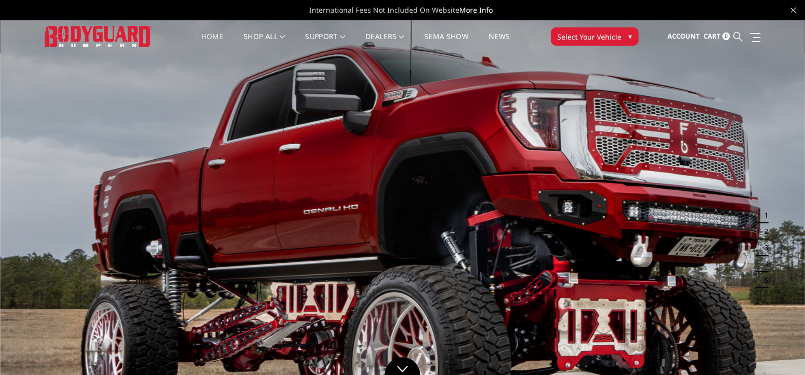  Describe the element at coordinates (476, 10) in the screenshot. I see `a: More Info` at that location.